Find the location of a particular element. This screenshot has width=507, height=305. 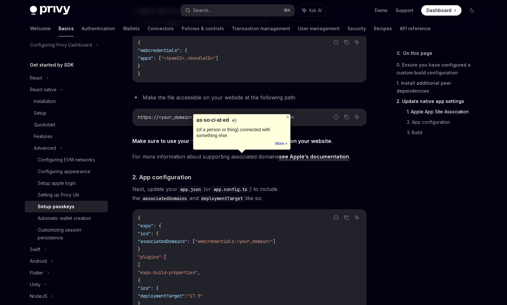

code: teamID is located at coordinates (200, 141).